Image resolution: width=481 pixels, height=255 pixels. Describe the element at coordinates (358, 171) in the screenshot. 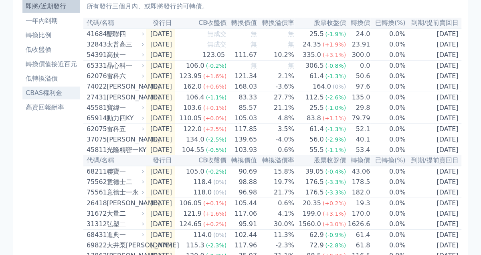

I see `td: 43.06` at that location.